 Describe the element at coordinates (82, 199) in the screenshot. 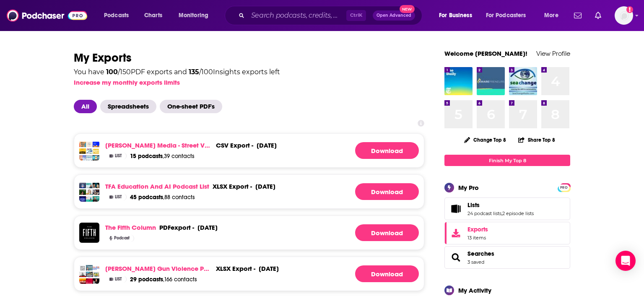

I see `img: Artificial Intelligence Podcast: ChatGPT, Claude, Midjourney and all other AI Tools` at that location.